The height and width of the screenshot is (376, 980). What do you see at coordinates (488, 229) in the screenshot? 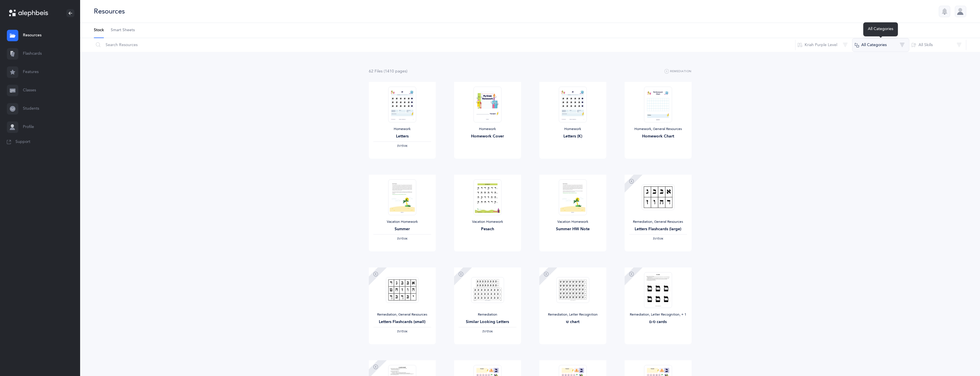
I see `div: Pesach` at bounding box center [488, 229].